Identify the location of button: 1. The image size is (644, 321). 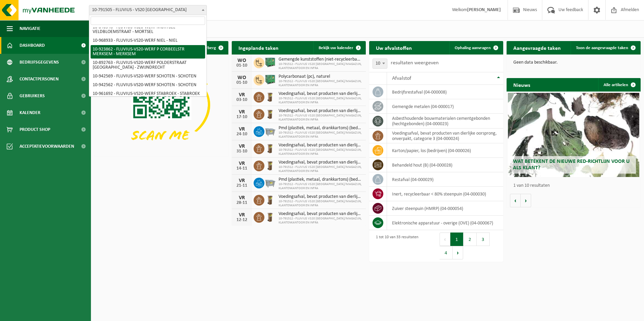
(457, 239).